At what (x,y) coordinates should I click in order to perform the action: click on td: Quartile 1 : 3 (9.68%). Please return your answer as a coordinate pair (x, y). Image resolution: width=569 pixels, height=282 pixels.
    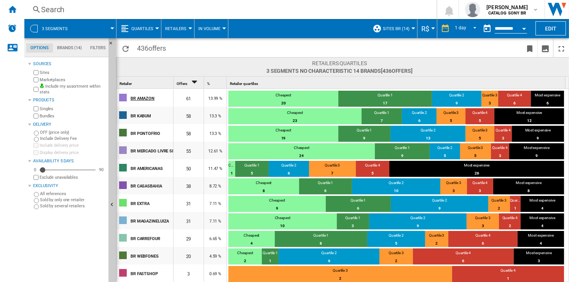
    Looking at the image, I should click on (353, 222).